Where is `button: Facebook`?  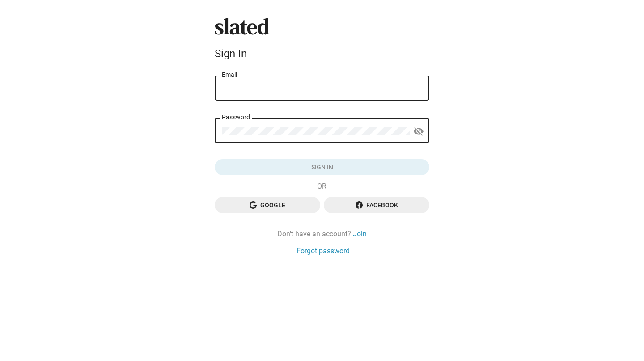
button: Facebook is located at coordinates (377, 205).